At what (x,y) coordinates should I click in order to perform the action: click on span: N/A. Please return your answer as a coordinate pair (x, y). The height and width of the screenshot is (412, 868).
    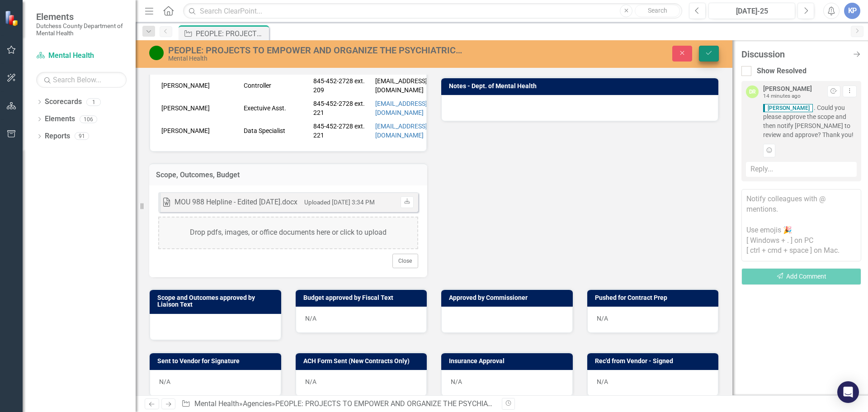
    Looking at the image, I should click on (311, 319).